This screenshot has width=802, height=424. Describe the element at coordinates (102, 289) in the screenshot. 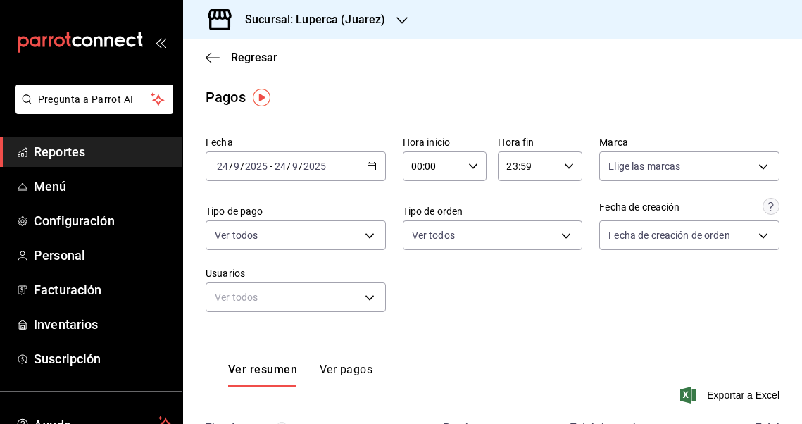

I see `span: Facturación` at that location.